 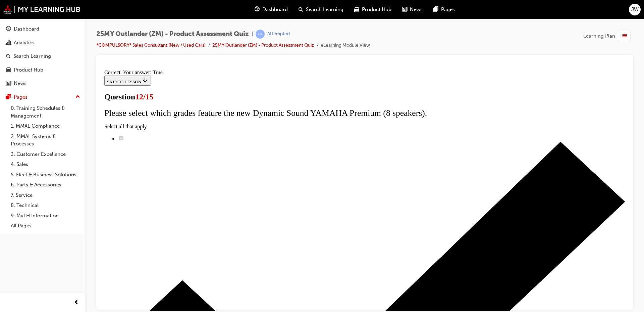 What do you see at coordinates (45, 225) in the screenshot?
I see `a: All Pages` at bounding box center [45, 225].